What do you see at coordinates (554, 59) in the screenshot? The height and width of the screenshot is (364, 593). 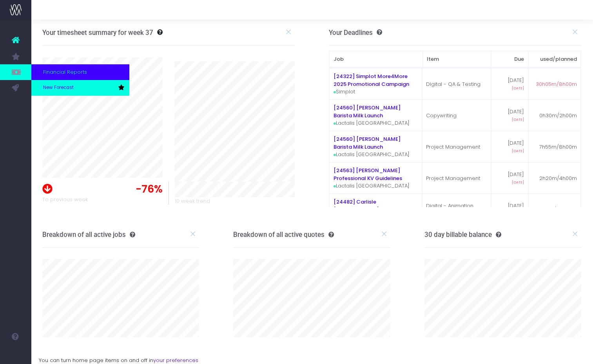 I see `th: used/planned: activate to sort column ascending` at bounding box center [554, 59].